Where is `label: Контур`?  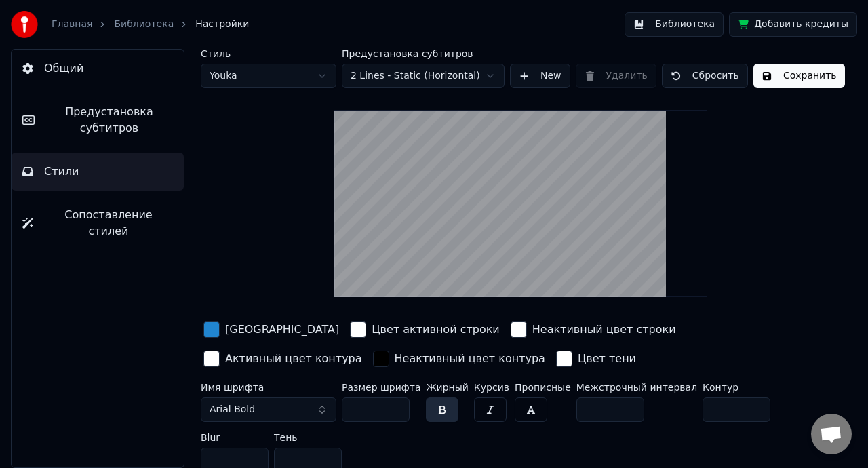
label: Контур is located at coordinates (737, 387).